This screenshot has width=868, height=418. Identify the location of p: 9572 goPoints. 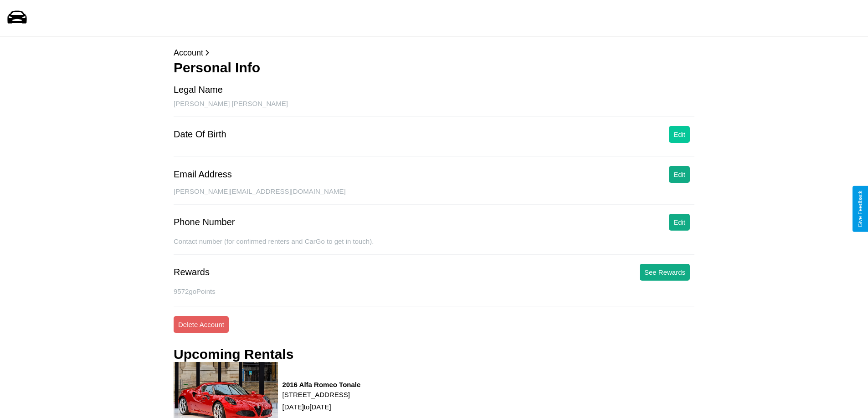
(433, 291).